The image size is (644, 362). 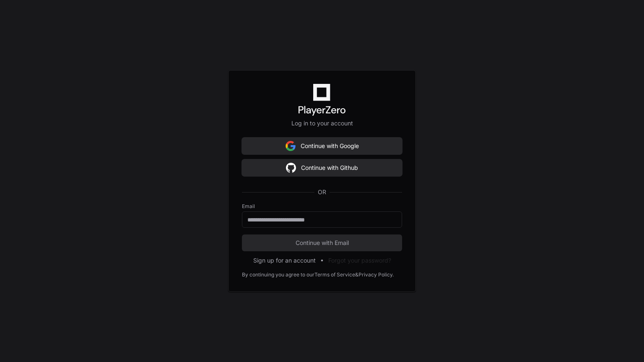 What do you see at coordinates (322, 243) in the screenshot?
I see `span: Continue with Email` at bounding box center [322, 243].